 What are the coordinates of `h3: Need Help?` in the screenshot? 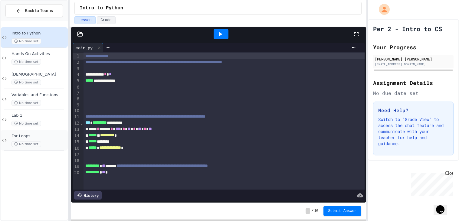 It's located at (413, 110).